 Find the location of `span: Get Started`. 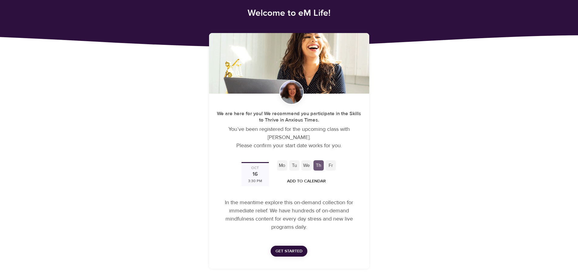

span: Get Started is located at coordinates (289, 252).